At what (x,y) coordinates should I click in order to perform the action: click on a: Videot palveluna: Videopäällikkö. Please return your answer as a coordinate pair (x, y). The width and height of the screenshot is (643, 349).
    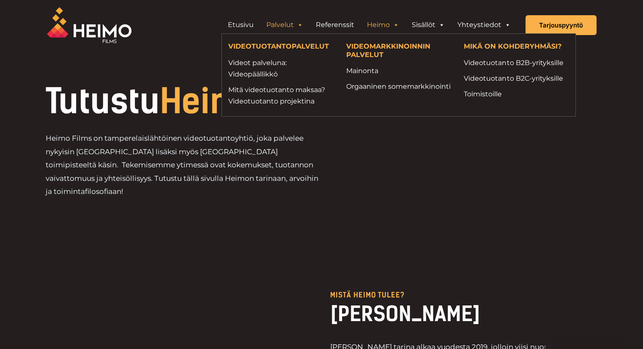
    Looking at the image, I should click on (281, 68).